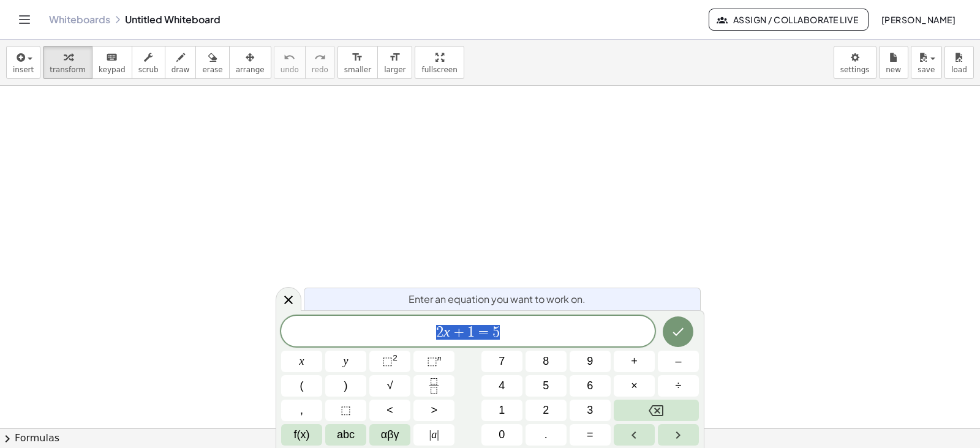 The height and width of the screenshot is (448, 980). Describe the element at coordinates (390, 410) in the screenshot. I see `button: Less than` at that location.